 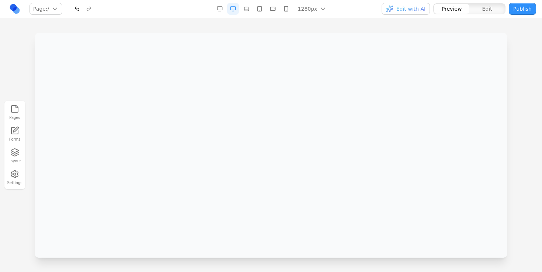 I want to click on button: Desktop Wide, so click(x=220, y=9).